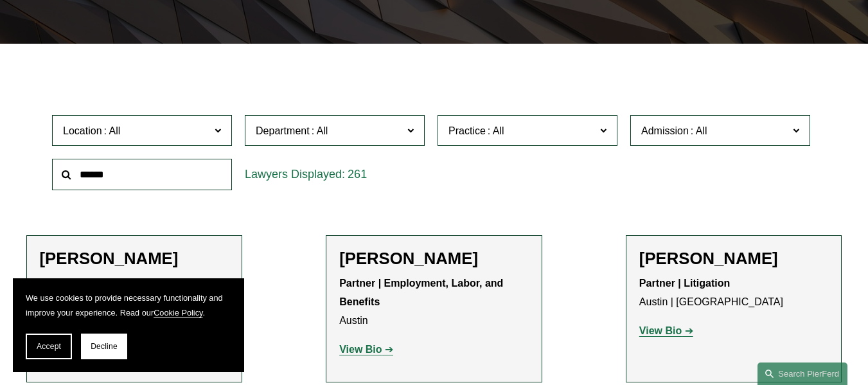 The height and width of the screenshot is (385, 868). What do you see at coordinates (128, 306) in the screenshot?
I see `p: We use cookies to provide necessary functionality and improve your experience. Read our .` at bounding box center [128, 306].